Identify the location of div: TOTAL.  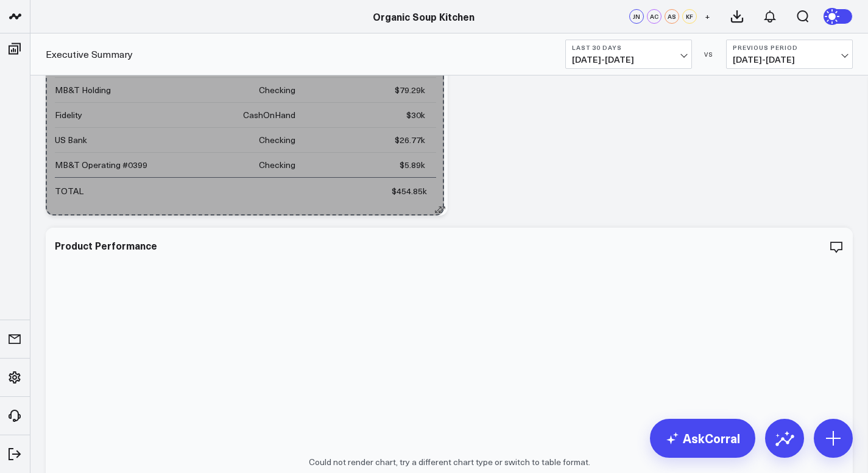
(69, 191).